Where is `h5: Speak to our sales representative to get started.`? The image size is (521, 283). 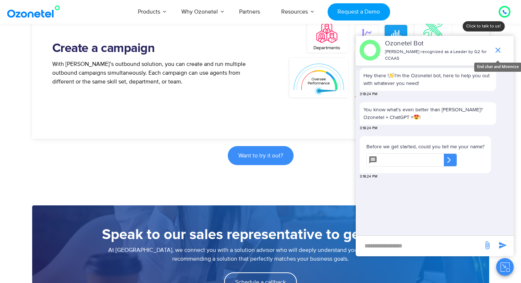 h5: Speak to our sales representative to get started. is located at coordinates (261, 234).